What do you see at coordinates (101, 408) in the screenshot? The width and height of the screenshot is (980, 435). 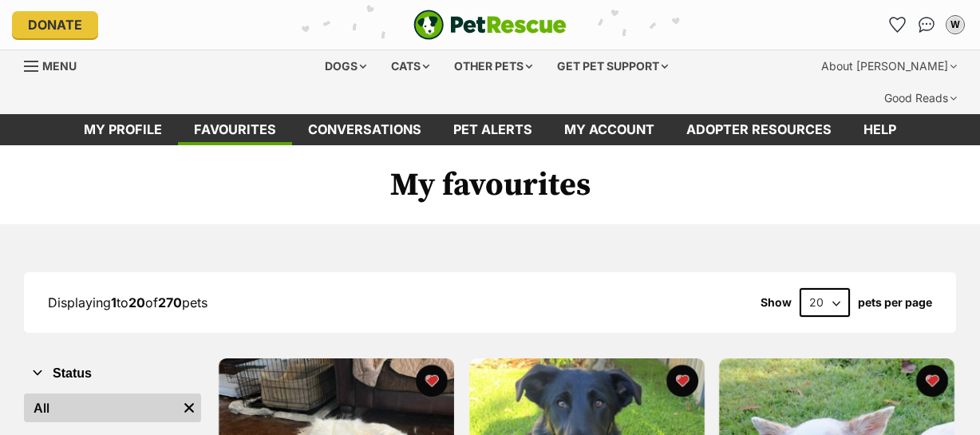 I see `a: All` at bounding box center [101, 408].